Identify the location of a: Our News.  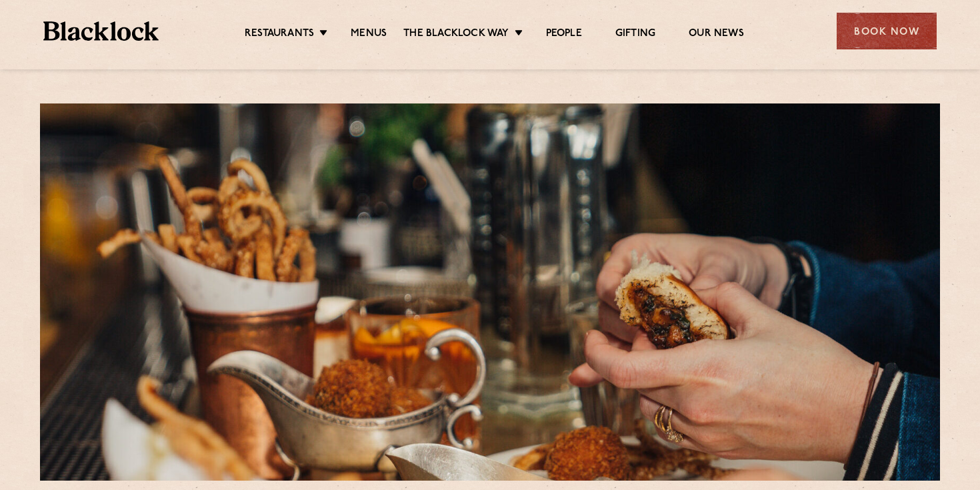
(716, 35).